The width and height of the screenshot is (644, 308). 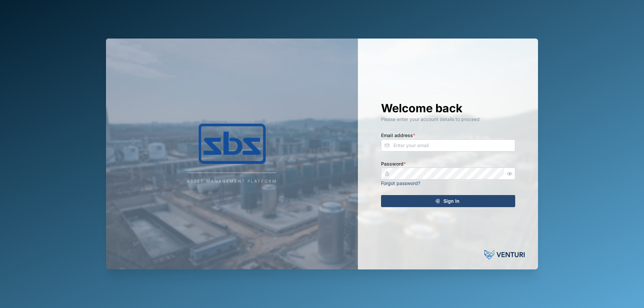 What do you see at coordinates (232, 144) in the screenshot?
I see `img: Company Logo` at bounding box center [232, 144].